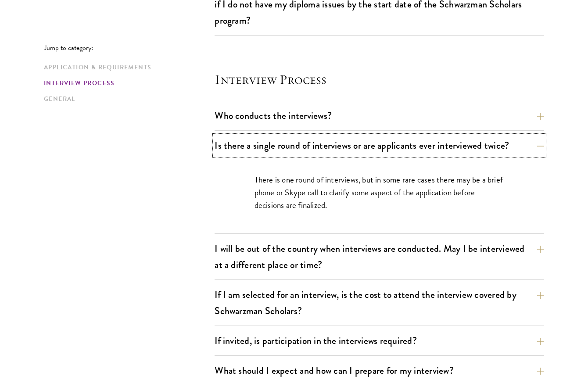 This screenshot has height=383, width=588. Describe the element at coordinates (379, 341) in the screenshot. I see `button: If invited, is participation in the interviews required?` at that location.